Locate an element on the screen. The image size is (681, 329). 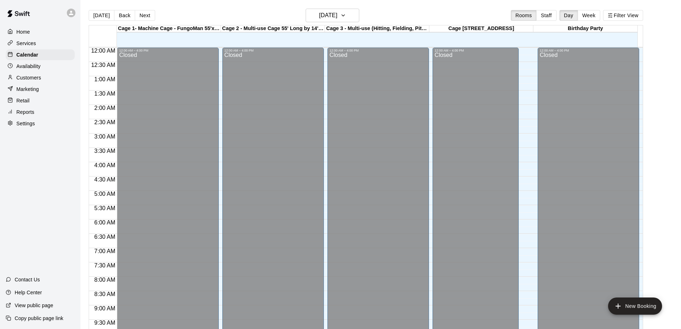
div: Cage 3 - Multi-use (Hitting, Fielding, Pitching work) 75x13' Cage is located at coordinates (377, 29).